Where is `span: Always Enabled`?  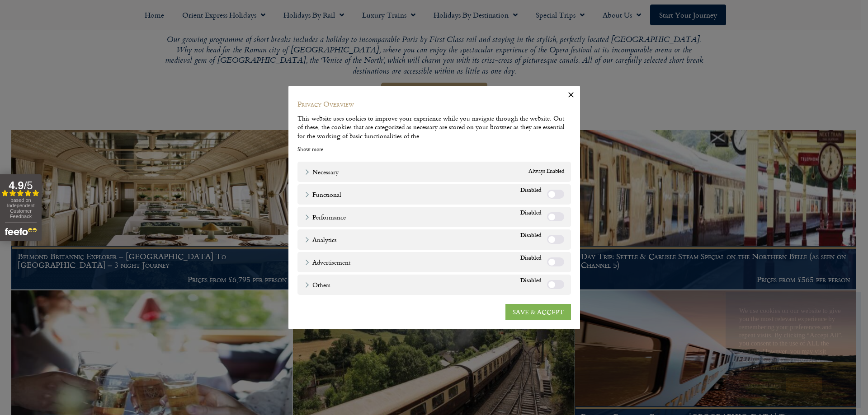 span: Always Enabled is located at coordinates (546, 172).